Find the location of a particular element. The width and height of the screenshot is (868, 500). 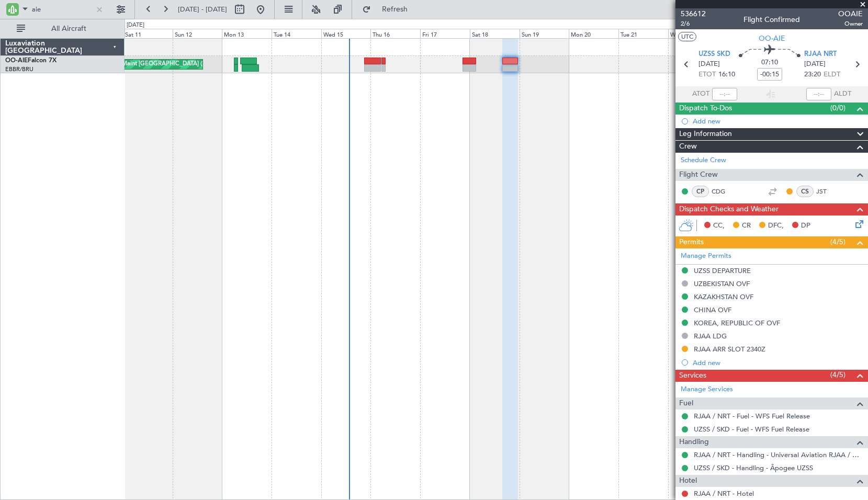

span: Handling is located at coordinates (693, 442).